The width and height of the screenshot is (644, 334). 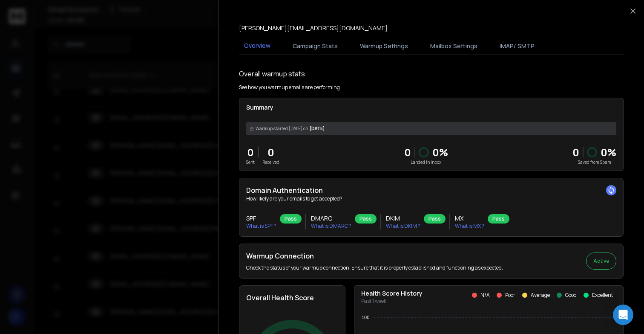 What do you see at coordinates (271, 162) in the screenshot?
I see `p: Received` at bounding box center [271, 162].